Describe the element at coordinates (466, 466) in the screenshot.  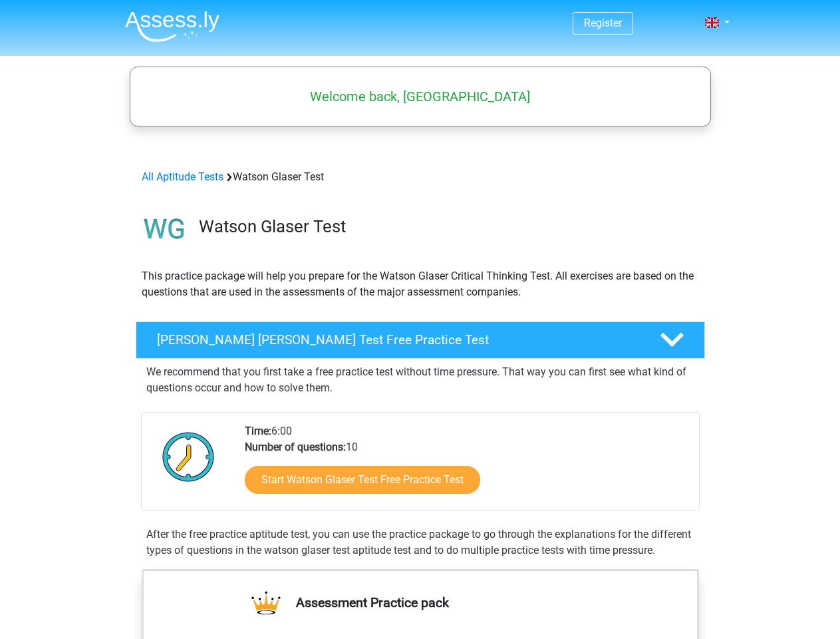
I see `div: 6:00 10` at that location.